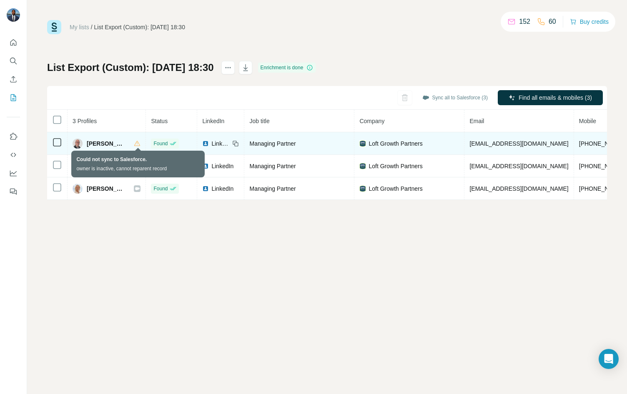  I want to click on span: 3 Profiles, so click(85, 121).